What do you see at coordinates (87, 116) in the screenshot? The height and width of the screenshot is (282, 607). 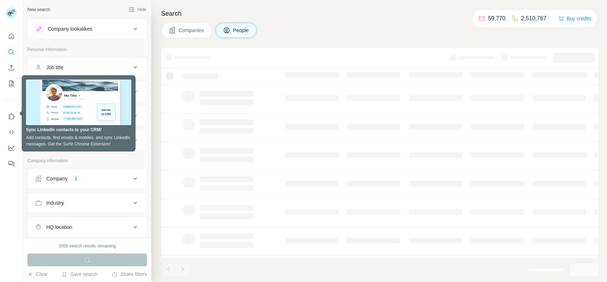 I see `button: Department` at bounding box center [87, 116].